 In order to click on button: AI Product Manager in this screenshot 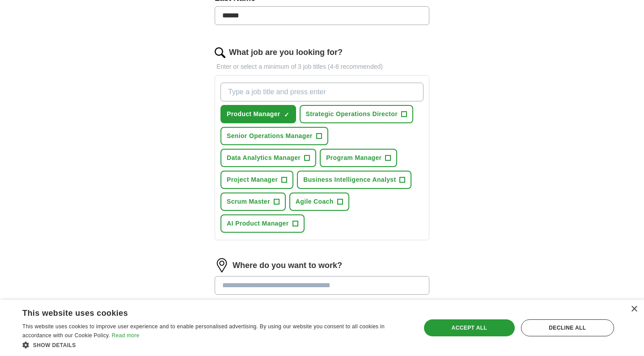, I will do `click(262, 223)`.